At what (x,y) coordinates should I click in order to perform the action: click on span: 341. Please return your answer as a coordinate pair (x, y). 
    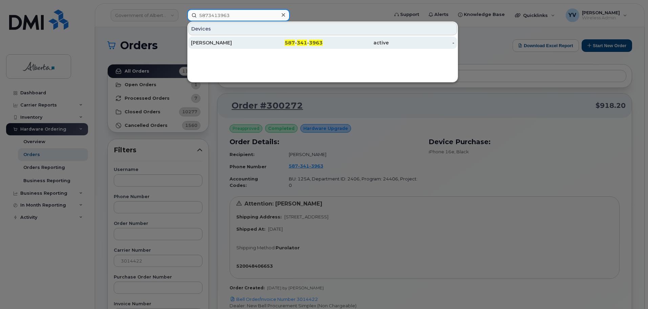
    Looking at the image, I should click on (302, 43).